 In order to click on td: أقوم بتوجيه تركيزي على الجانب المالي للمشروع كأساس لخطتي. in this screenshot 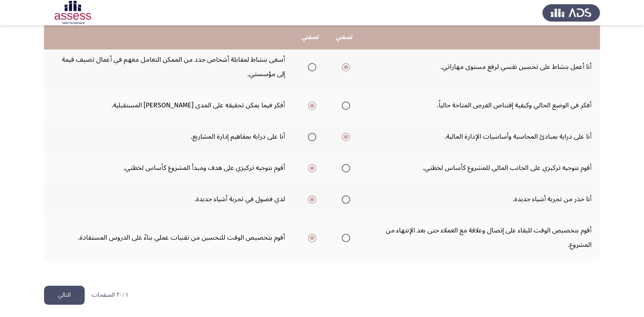, I will do `click(481, 168)`.